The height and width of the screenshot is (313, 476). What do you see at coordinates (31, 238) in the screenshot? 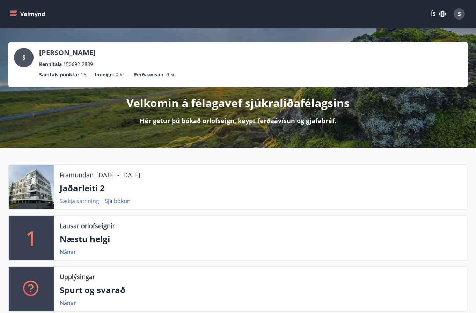
I see `p: 1` at bounding box center [31, 238].